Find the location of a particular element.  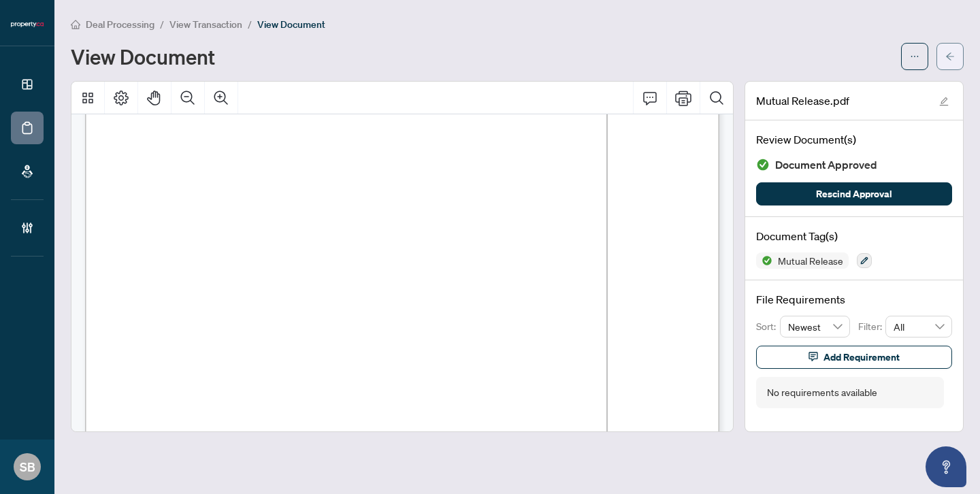

img: Status Icon is located at coordinates (765, 261).